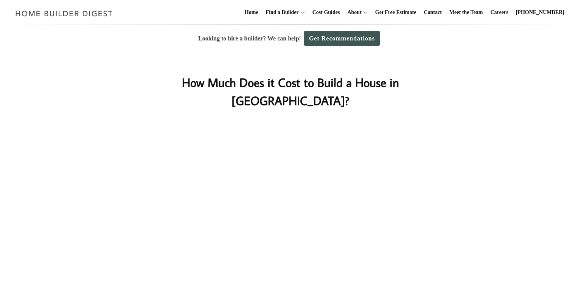 This screenshot has width=581, height=299. Describe the element at coordinates (326, 12) in the screenshot. I see `a: Cost Guides` at that location.